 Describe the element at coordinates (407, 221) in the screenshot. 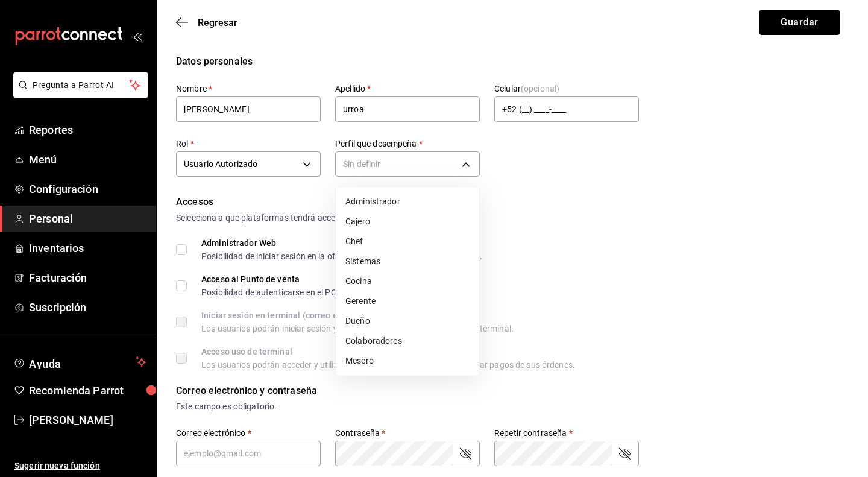

I see `li: Cajero` at that location.